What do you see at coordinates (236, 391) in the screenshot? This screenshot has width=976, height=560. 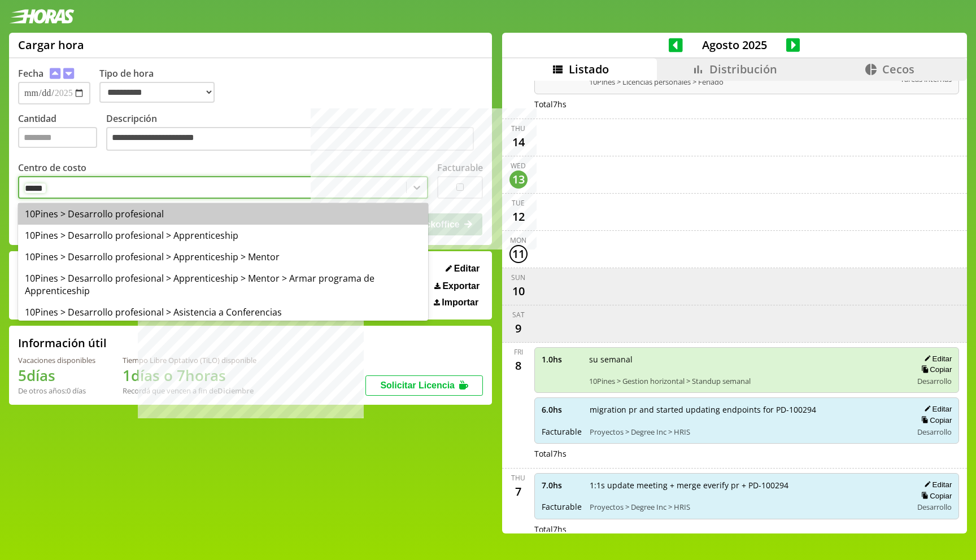 I see `b: Diciembre` at bounding box center [236, 391].